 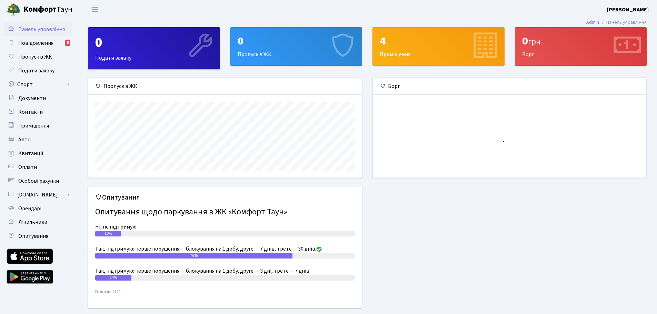 What do you see at coordinates (623, 22) in the screenshot?
I see `li: Панель управління` at bounding box center [623, 22].